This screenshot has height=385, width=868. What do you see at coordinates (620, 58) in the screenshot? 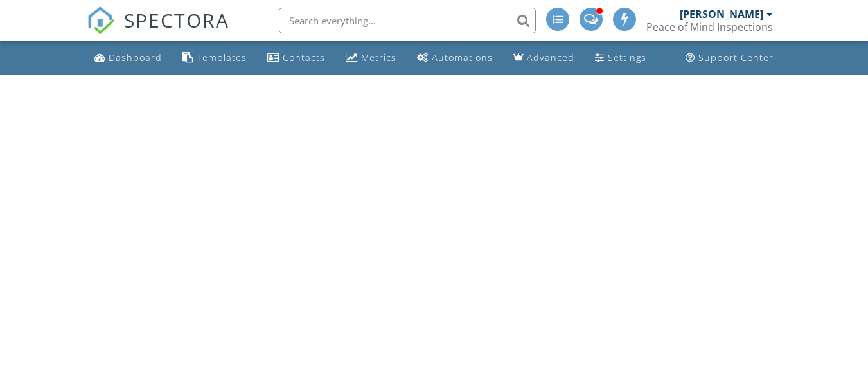
I see `a: Settings` at bounding box center [620, 58].